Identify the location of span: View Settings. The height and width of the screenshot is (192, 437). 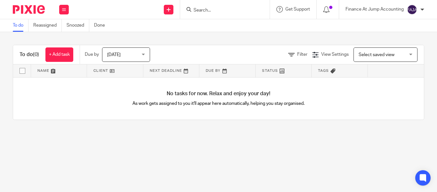
(335, 54).